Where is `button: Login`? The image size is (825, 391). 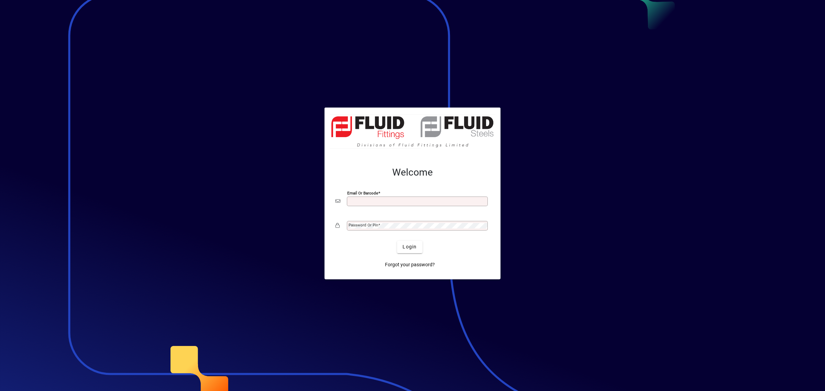 button: Login is located at coordinates (410, 247).